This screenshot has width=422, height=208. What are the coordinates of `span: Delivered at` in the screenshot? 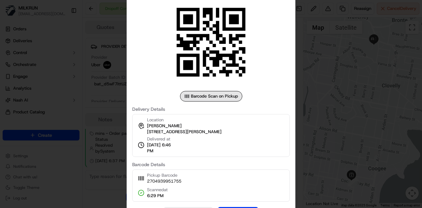 It's located at (162, 139).